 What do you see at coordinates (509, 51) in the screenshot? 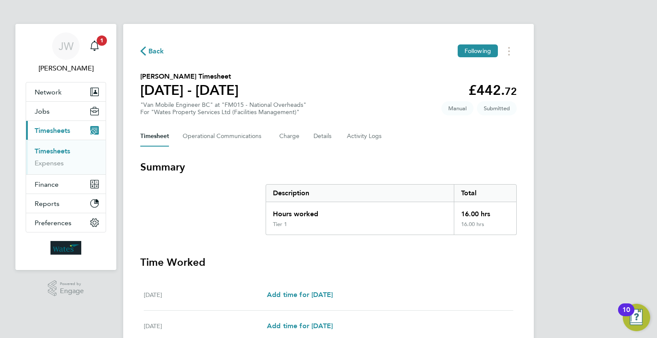
I see `button: Timesheets Menu` at bounding box center [509, 51].